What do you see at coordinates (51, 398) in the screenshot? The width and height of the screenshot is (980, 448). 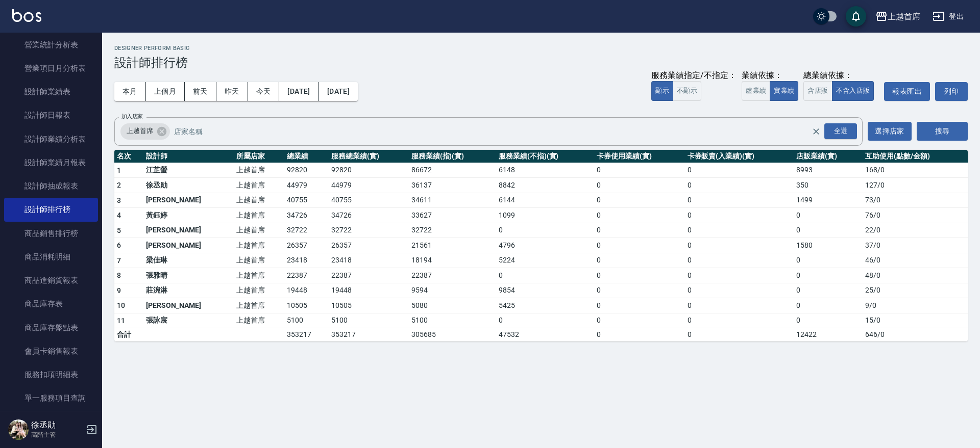 I see `a: 單一服務項目查詢` at bounding box center [51, 398].